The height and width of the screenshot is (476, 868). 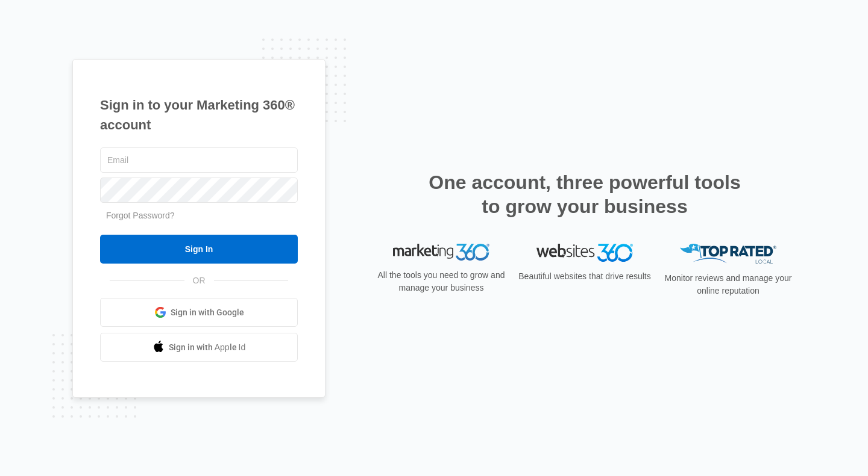 I want to click on a: Sign in with Google, so click(x=198, y=312).